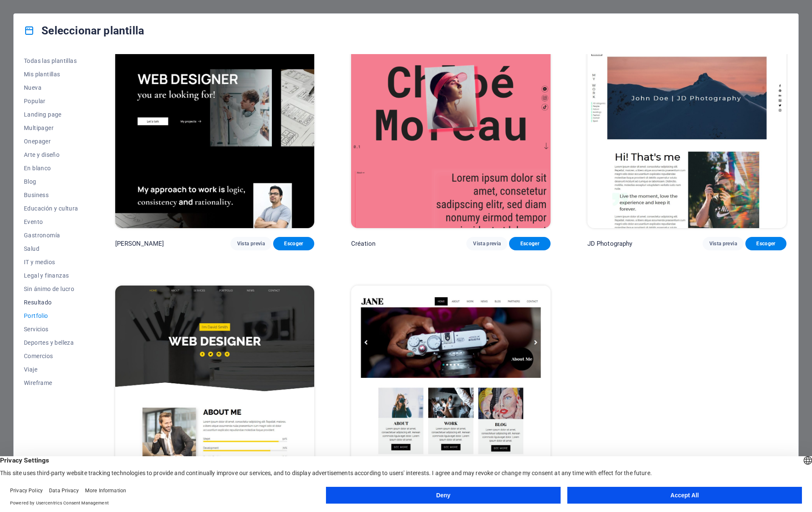 Image resolution: width=812 pixels, height=512 pixels. Describe the element at coordinates (51, 208) in the screenshot. I see `button: Educación y cultura` at that location.